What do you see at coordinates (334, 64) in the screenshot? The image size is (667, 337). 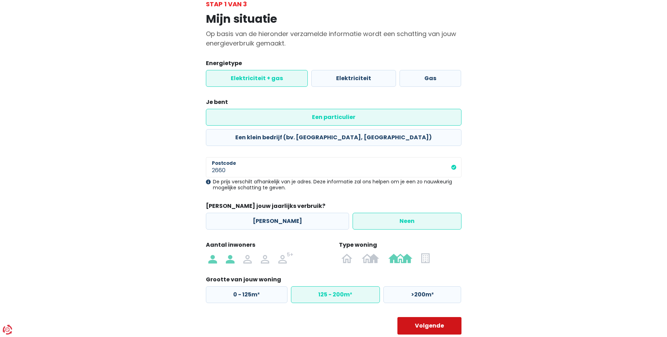 I see `legend: Energietype` at bounding box center [334, 64].